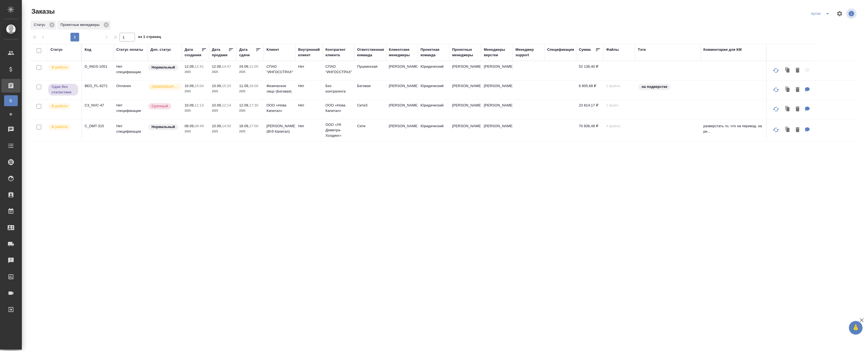 Image resolution: width=868 pixels, height=351 pixels. I want to click on td: 23 814,17 ₽, so click(590, 110).